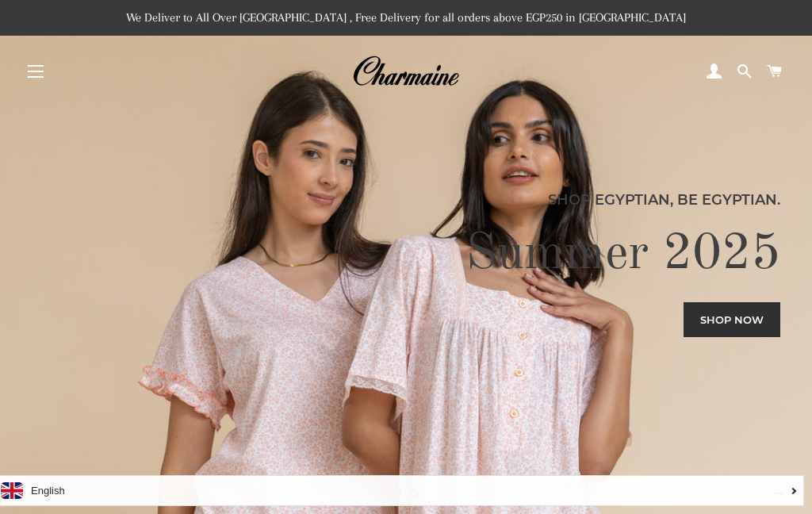  Describe the element at coordinates (398, 490) in the screenshot. I see `a: English` at that location.